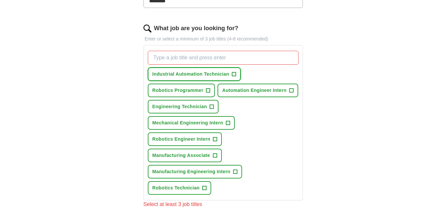  I want to click on button: Engineering Technician, so click(183, 107).